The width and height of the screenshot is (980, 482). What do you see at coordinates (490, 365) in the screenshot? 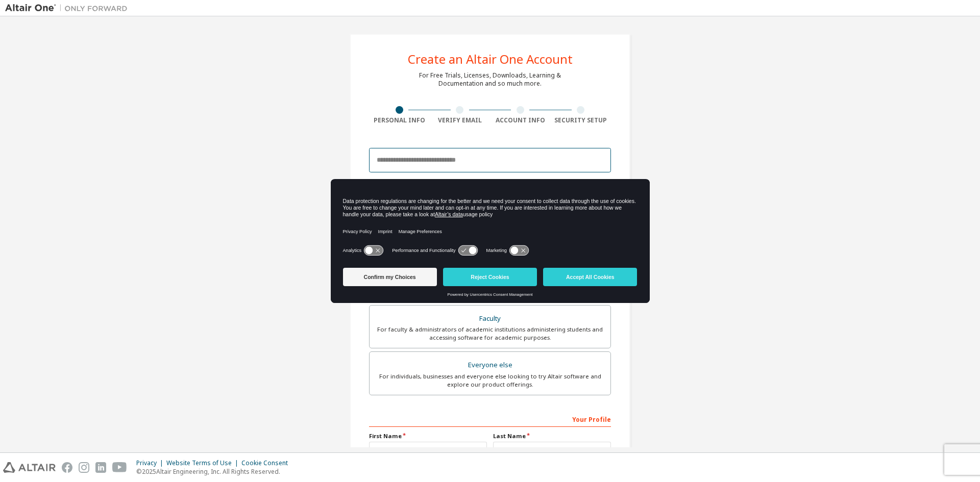
I see `div: Everyone else` at bounding box center [490, 365].